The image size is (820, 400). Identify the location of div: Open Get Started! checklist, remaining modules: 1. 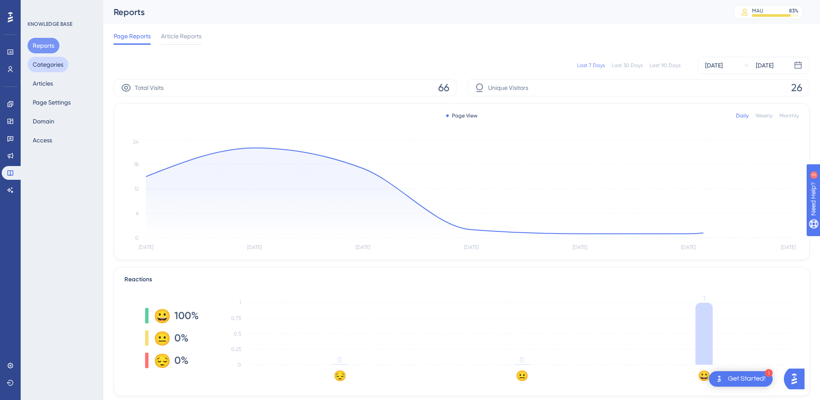
(740, 379).